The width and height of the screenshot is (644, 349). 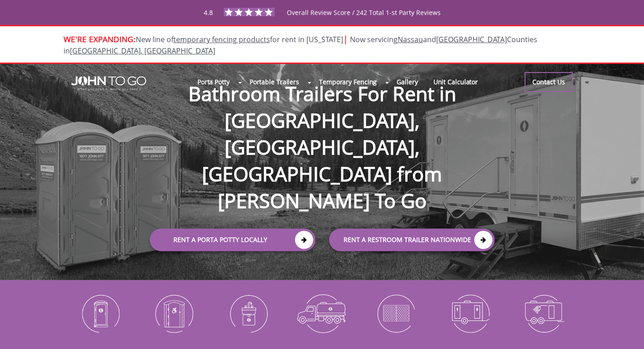 I want to click on img: Shower-Trailers-icon_N.png, so click(x=544, y=313).